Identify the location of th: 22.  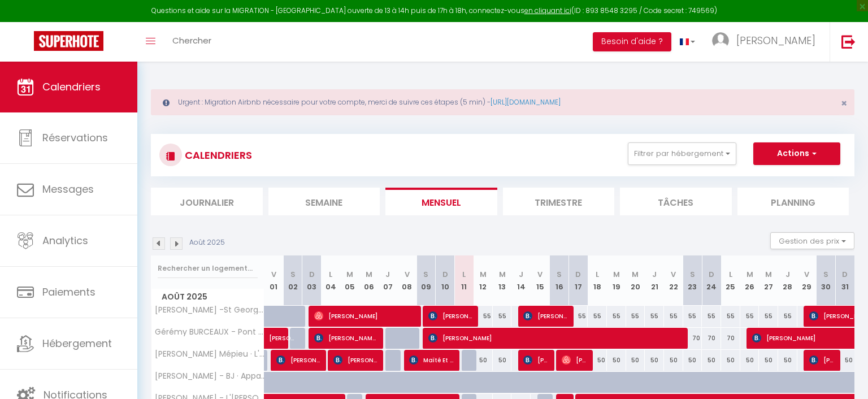
(673, 280).